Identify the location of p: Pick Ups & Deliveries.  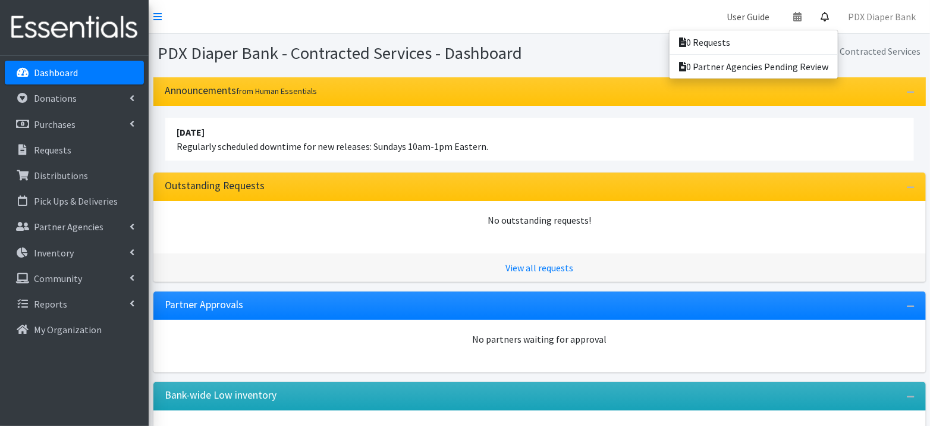
(75, 201).